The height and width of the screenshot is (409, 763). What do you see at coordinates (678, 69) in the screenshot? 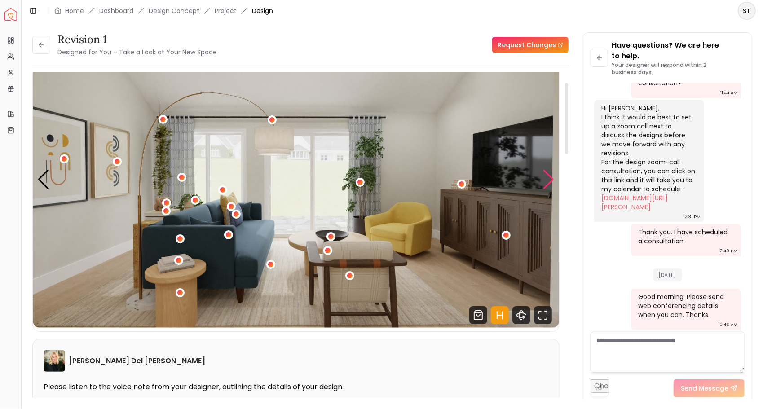
I see `p: Your designer will respond within 2 business days.` at bounding box center [678, 69].